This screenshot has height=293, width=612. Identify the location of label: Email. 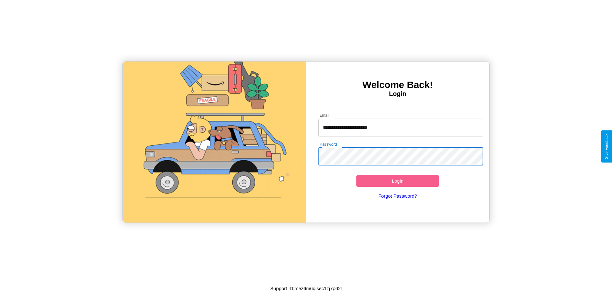
(324, 115).